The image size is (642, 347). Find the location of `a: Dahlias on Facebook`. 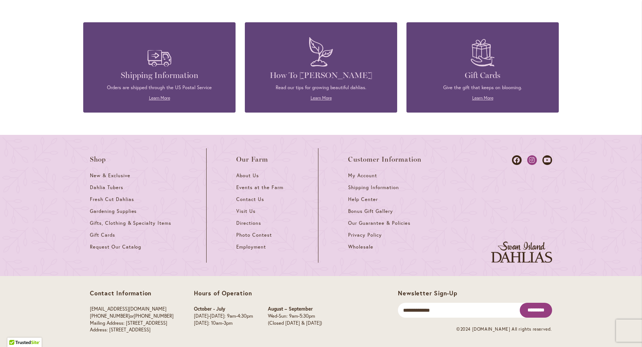

a: Dahlias on Facebook is located at coordinates (517, 160).